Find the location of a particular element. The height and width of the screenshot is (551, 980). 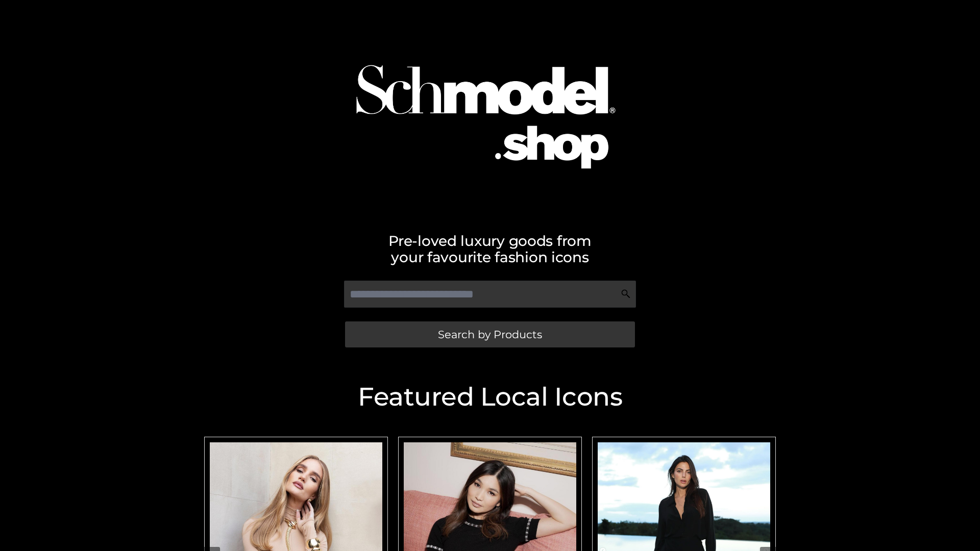

span: Search by Products is located at coordinates (490, 335).